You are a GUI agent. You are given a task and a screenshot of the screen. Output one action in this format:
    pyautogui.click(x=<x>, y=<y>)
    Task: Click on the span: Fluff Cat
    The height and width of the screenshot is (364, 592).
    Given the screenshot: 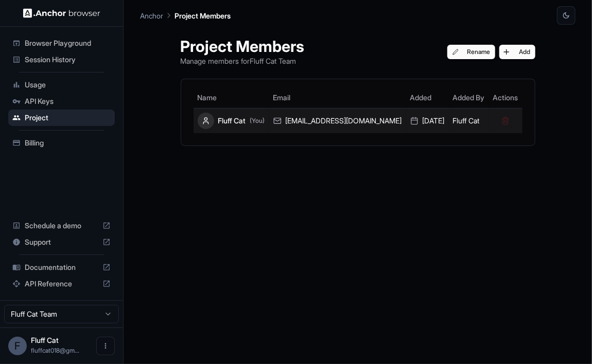 What is the action you would take?
    pyautogui.click(x=44, y=340)
    